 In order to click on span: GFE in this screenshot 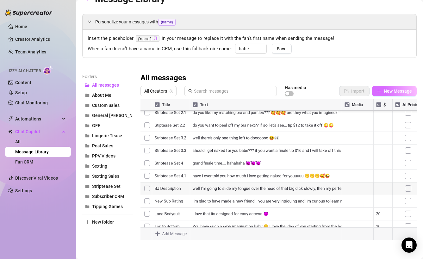, I will do `click(96, 126)`.